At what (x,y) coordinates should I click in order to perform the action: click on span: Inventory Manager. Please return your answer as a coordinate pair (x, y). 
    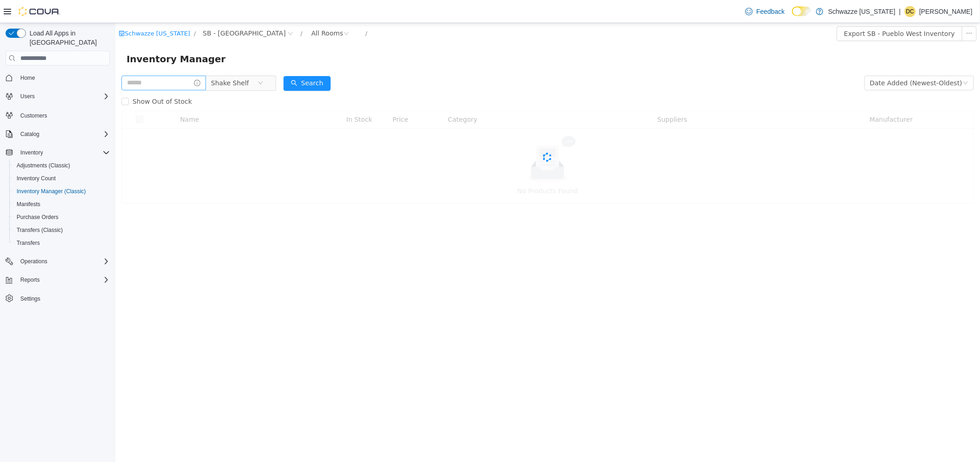
    Looking at the image, I should click on (64, 36).